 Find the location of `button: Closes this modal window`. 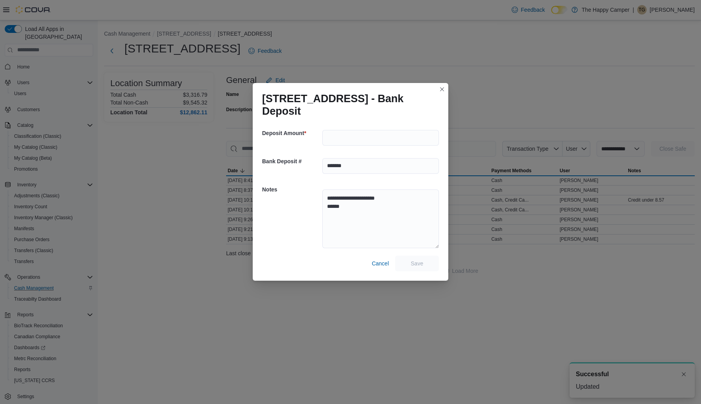

button: Closes this modal window is located at coordinates (442, 89).